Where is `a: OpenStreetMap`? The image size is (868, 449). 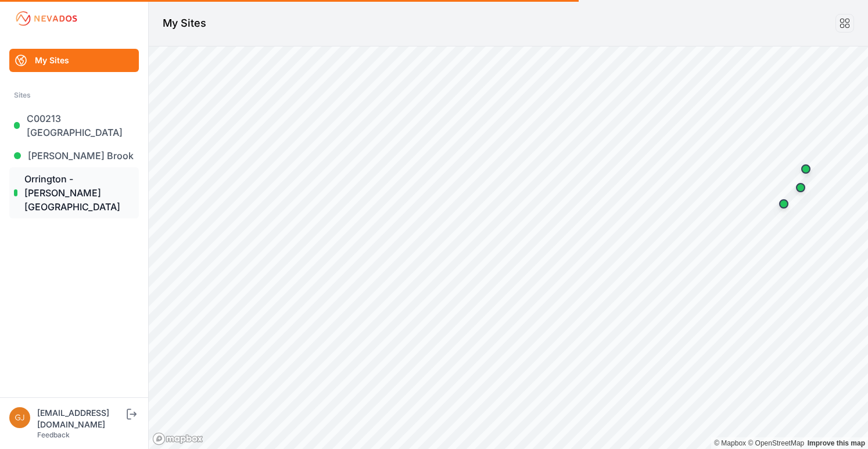 a: OpenStreetMap is located at coordinates (776, 444).